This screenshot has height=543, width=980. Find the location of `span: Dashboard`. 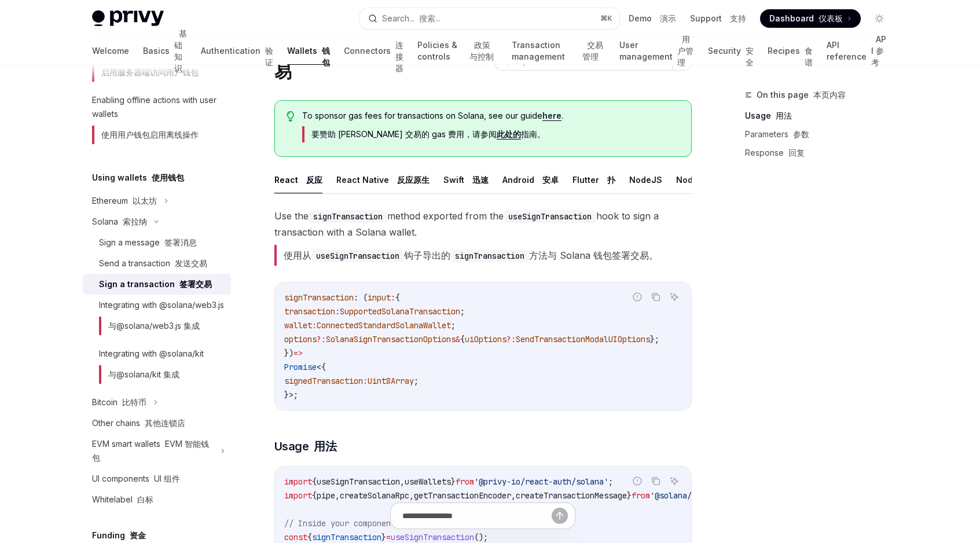

span: Dashboard is located at coordinates (806, 19).